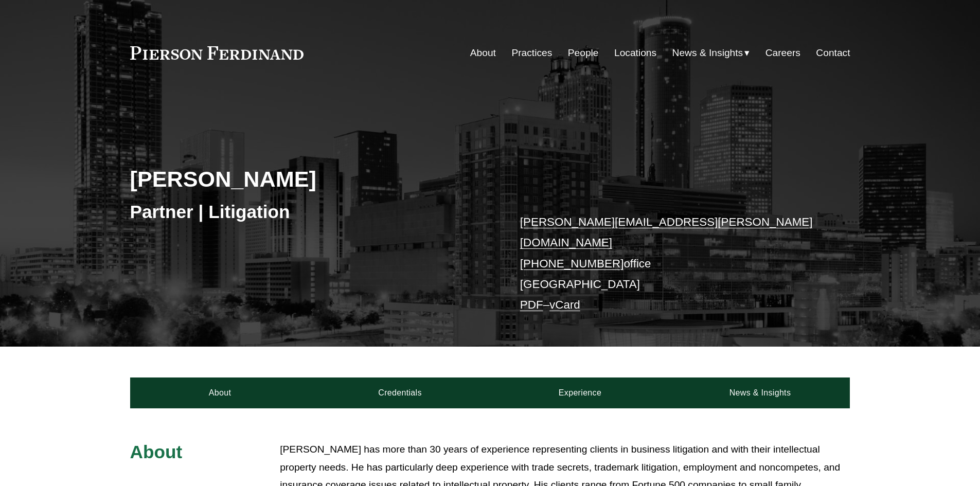  What do you see at coordinates (833, 53) in the screenshot?
I see `a: Contact` at bounding box center [833, 53].